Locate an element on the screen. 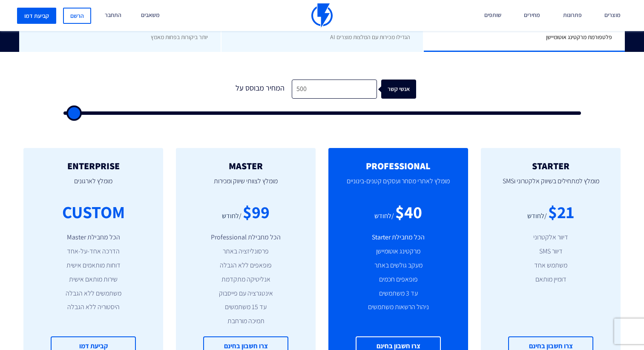 The height and width of the screenshot is (350, 644). li: ניהול הרשאות משתמשים is located at coordinates (398, 307).